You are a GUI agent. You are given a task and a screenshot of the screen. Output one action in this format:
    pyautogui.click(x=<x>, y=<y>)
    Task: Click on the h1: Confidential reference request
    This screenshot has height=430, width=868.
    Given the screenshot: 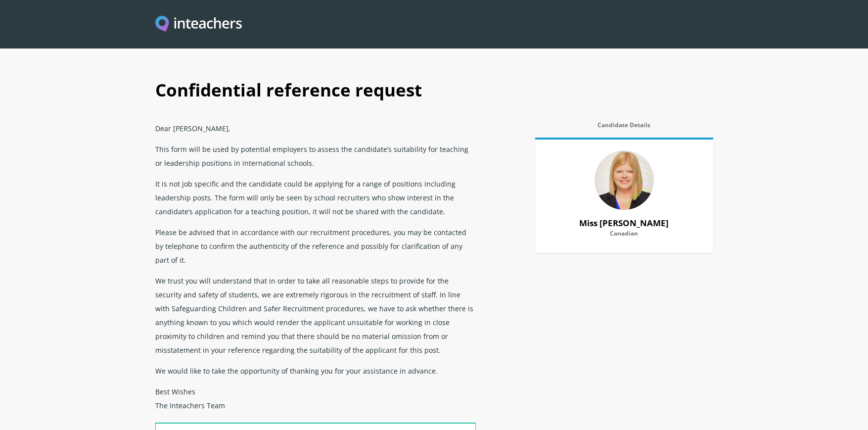 What is the action you would take?
    pyautogui.click(x=434, y=93)
    